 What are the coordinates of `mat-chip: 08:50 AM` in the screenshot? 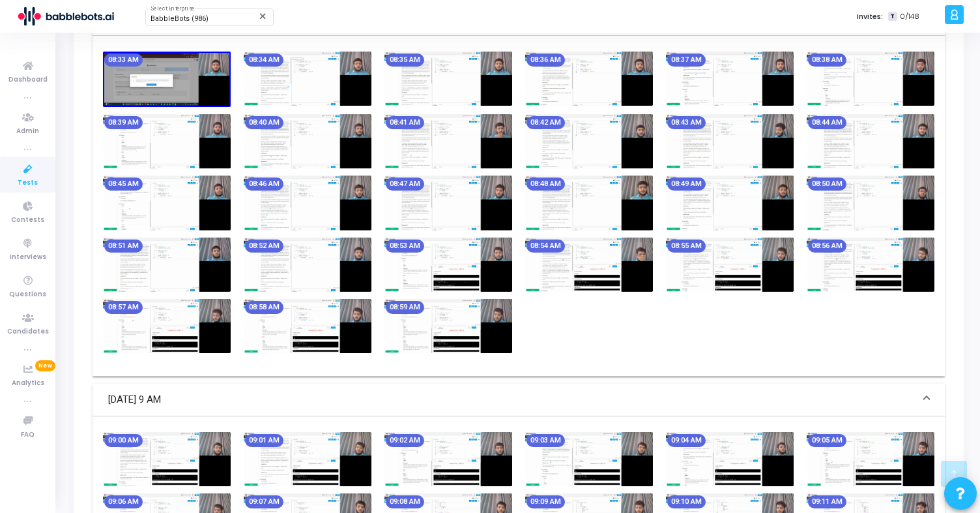 It's located at (827, 184).